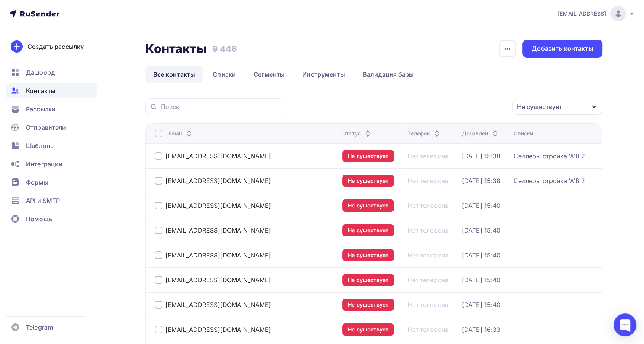 The height and width of the screenshot is (344, 644). I want to click on span: Дашборд, so click(41, 72).